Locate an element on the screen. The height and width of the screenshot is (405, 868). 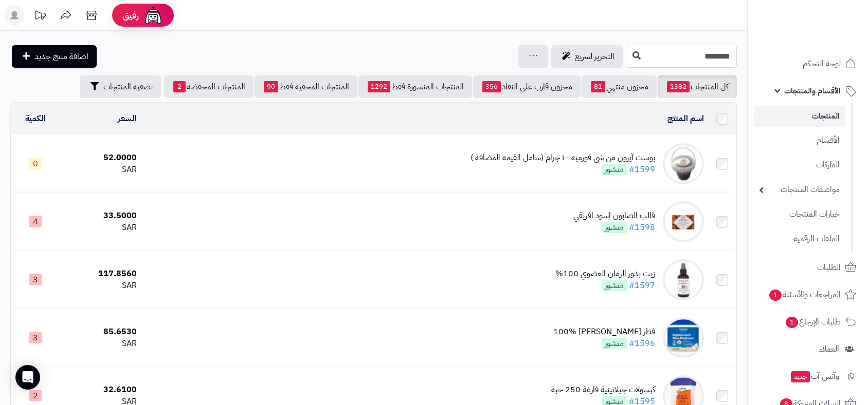
a: خيارات المنتجات is located at coordinates (799, 215).